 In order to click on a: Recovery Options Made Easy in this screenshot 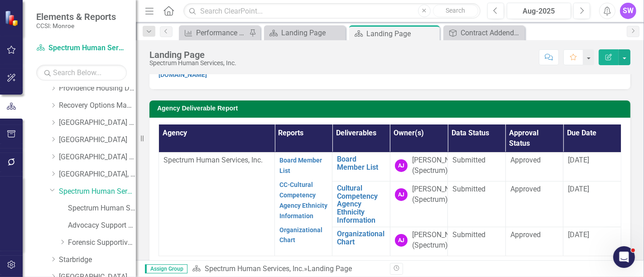, I will do `click(98, 105)`.